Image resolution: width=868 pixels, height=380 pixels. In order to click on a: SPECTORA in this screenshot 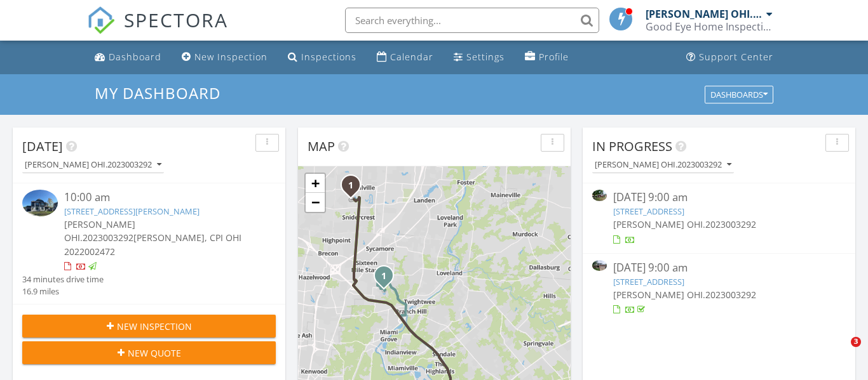, I will do `click(158, 31)`.